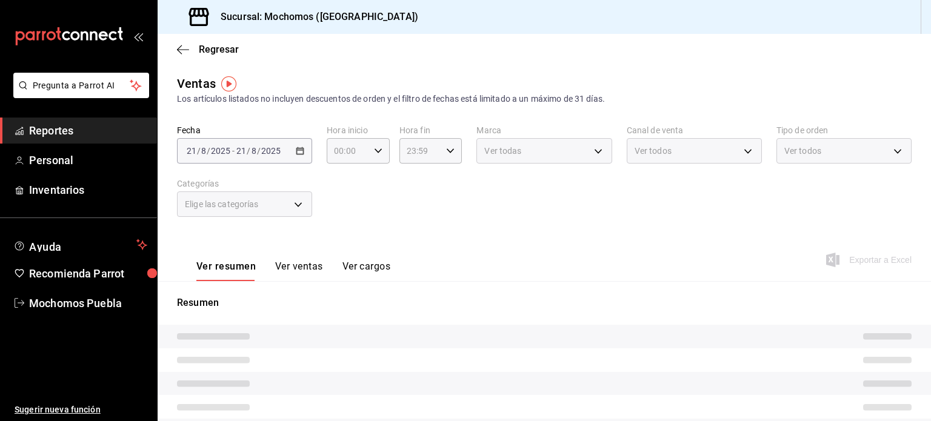  Describe the element at coordinates (88, 190) in the screenshot. I see `span: Inventarios` at that location.